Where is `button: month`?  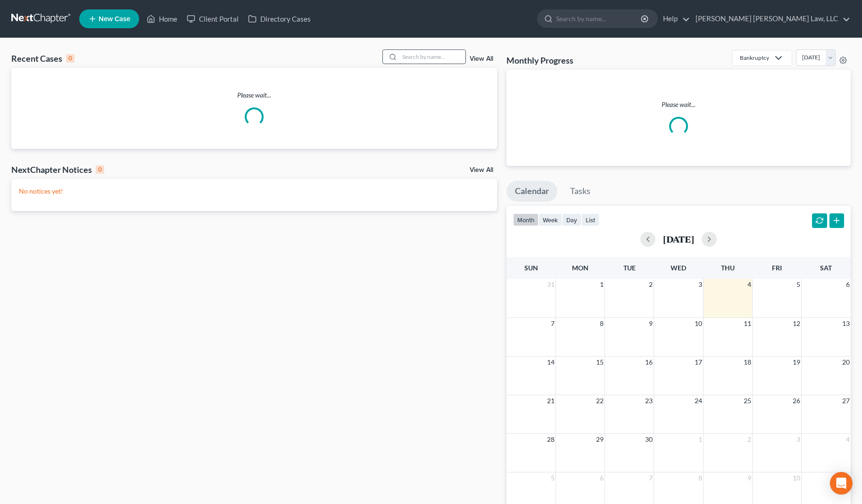
button: month is located at coordinates (525, 220).